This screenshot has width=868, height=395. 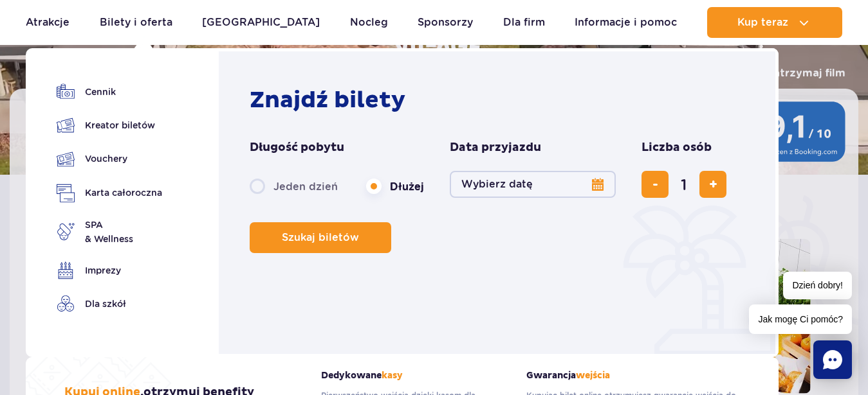 What do you see at coordinates (633, 375) in the screenshot?
I see `strong: Gwarancja` at bounding box center [633, 375].